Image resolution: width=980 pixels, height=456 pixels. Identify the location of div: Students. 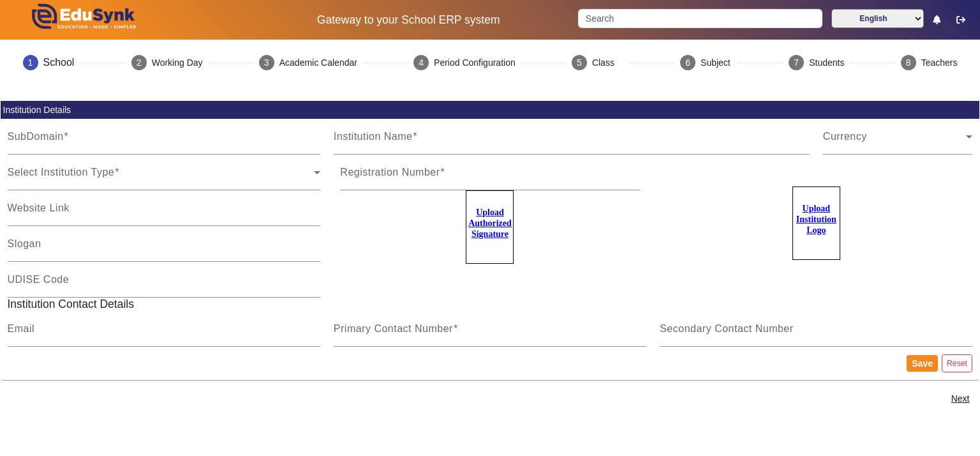
(826, 62).